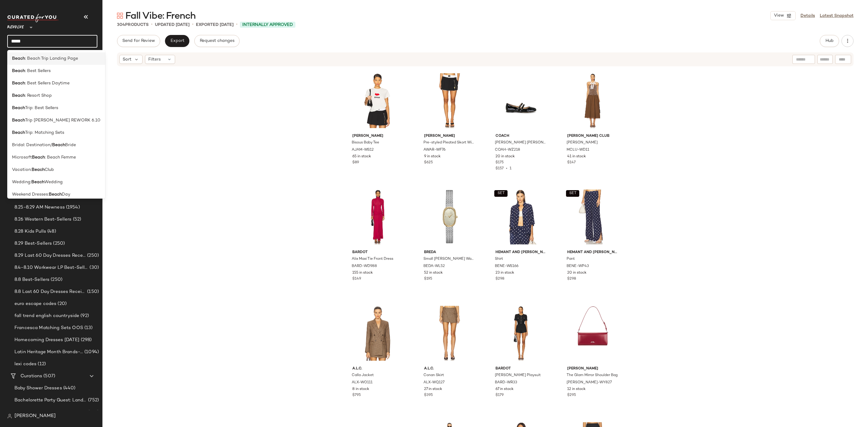  What do you see at coordinates (160, 17) in the screenshot?
I see `span: Fall Vibe: French` at bounding box center [160, 17].